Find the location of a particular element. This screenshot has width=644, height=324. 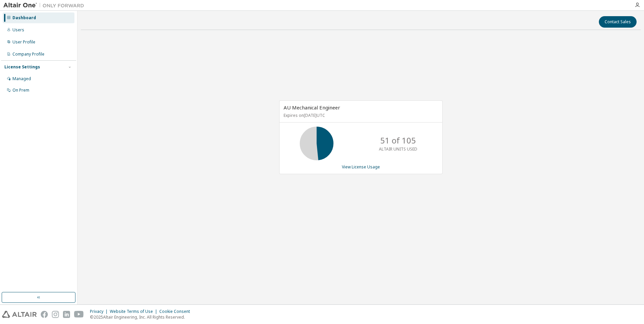

img: youtube.svg is located at coordinates (79, 314).